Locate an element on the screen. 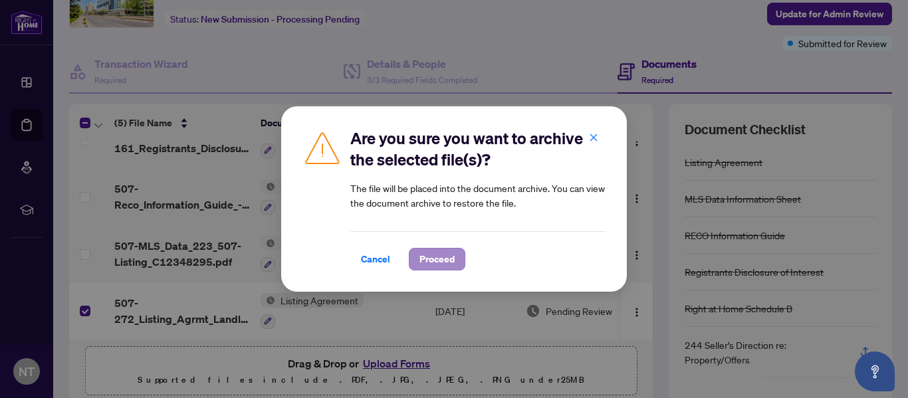  h2: Are you sure you want to archive the selected file(s)? is located at coordinates (478, 149).